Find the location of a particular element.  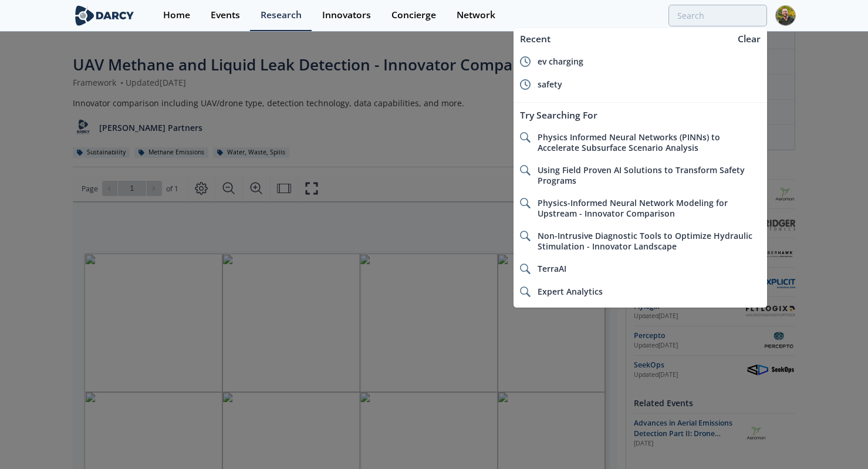

div: Innovators is located at coordinates (346, 15).